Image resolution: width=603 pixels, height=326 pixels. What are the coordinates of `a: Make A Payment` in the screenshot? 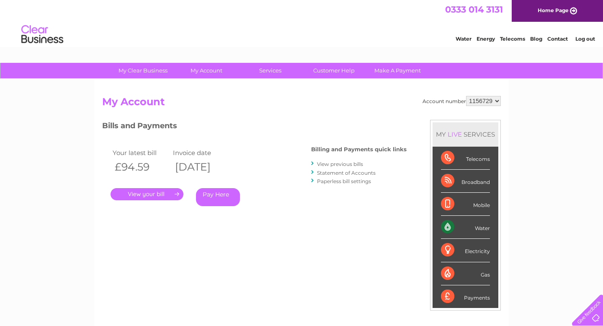 It's located at (397, 70).